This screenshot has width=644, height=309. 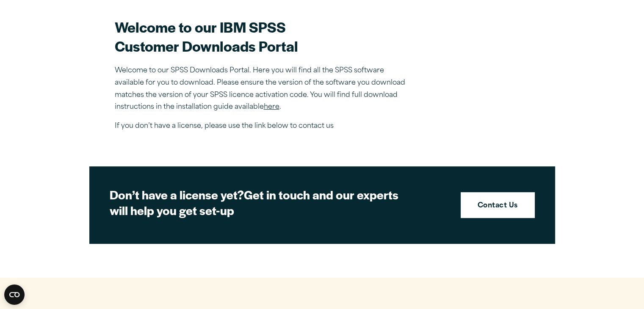 What do you see at coordinates (498, 206) in the screenshot?
I see `strong: Contact Us` at bounding box center [498, 206].